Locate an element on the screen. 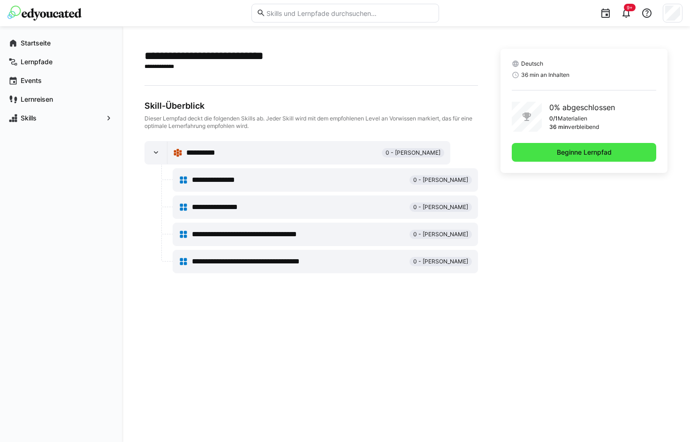 The height and width of the screenshot is (442, 690). p: Materialien is located at coordinates (572, 119).